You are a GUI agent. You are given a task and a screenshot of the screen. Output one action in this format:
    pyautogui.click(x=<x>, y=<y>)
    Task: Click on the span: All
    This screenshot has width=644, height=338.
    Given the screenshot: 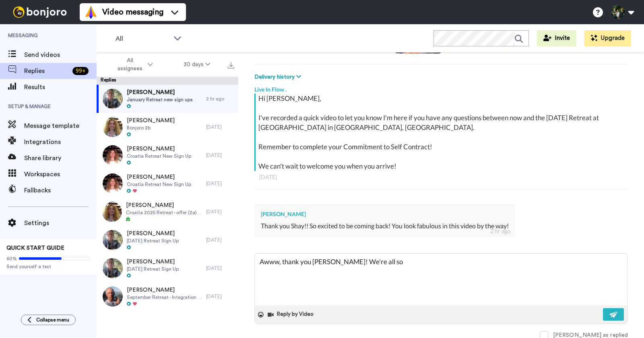 What is the action you would take?
    pyautogui.click(x=143, y=39)
    